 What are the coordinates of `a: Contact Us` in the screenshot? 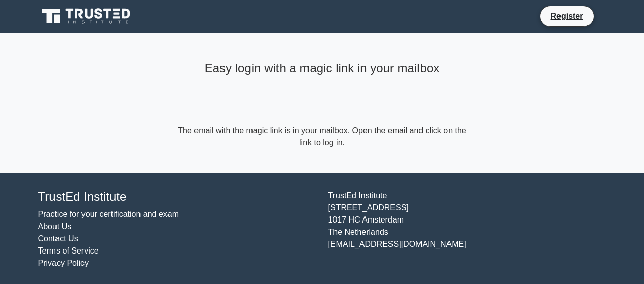 It's located at (58, 238).